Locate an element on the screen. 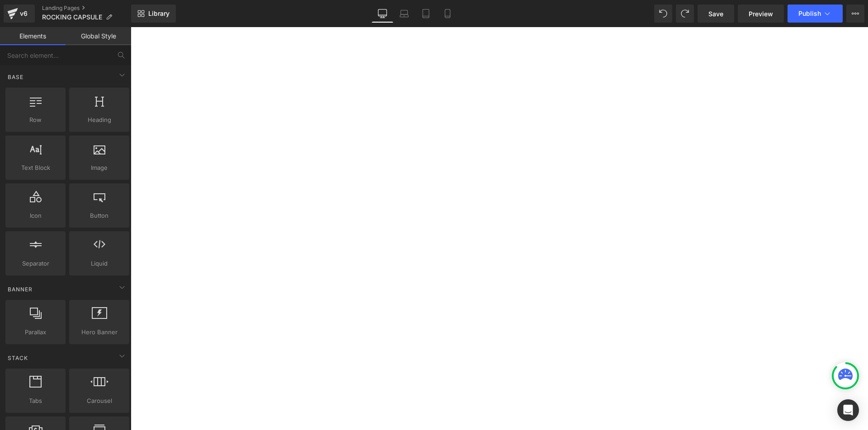 The height and width of the screenshot is (430, 868). div: v6 is located at coordinates (24, 13).